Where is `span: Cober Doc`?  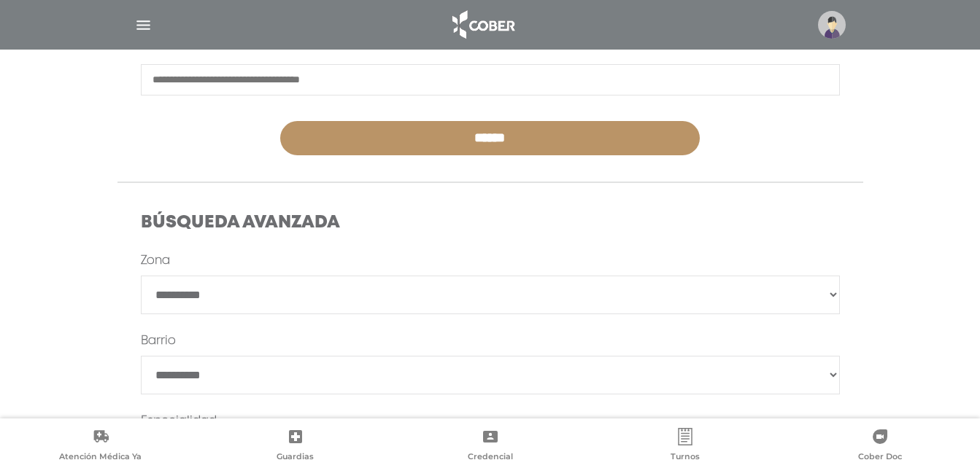 span: Cober Doc is located at coordinates (880, 458).